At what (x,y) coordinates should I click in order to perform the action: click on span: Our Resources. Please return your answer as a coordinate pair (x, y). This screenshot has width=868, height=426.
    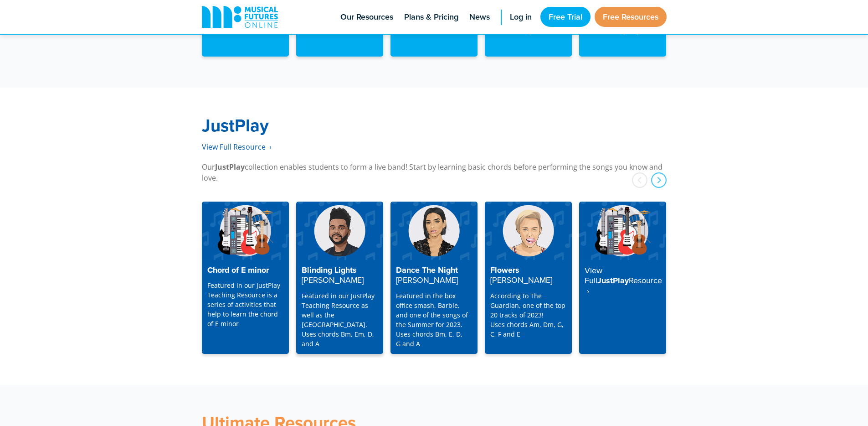
    Looking at the image, I should click on (367, 17).